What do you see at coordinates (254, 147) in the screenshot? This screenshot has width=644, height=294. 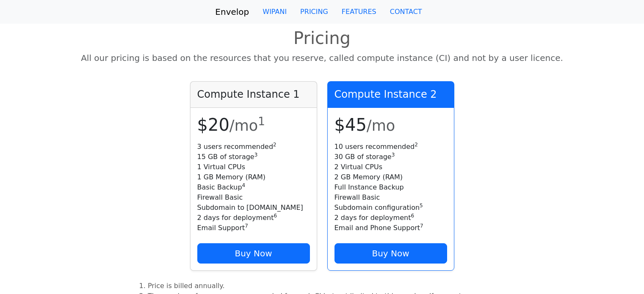 I see `li: 3 users recommended` at bounding box center [254, 147].